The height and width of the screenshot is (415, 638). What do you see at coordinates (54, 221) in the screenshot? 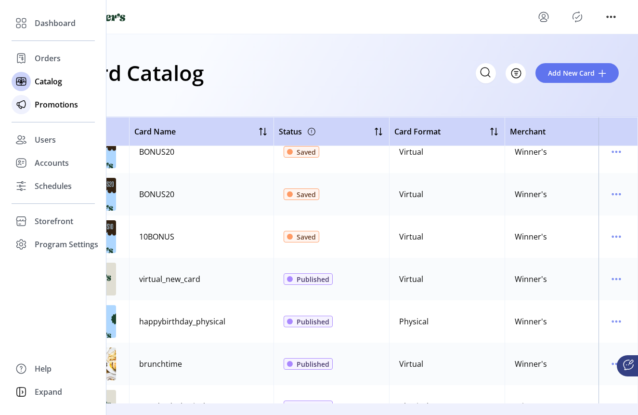
I see `span: Storefront` at bounding box center [54, 221].